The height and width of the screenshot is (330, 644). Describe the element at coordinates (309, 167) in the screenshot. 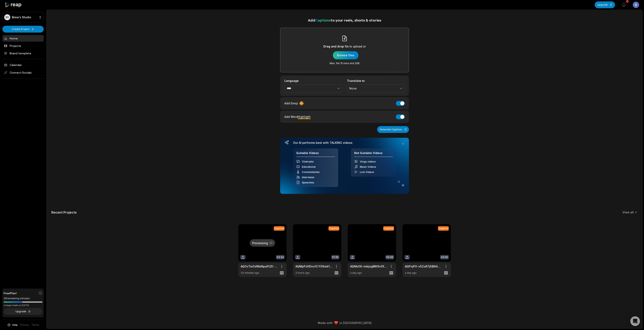

I see `span: Educational` at that location.